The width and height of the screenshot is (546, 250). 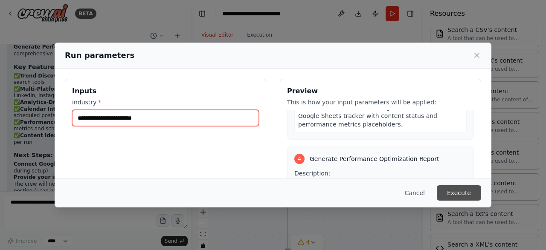 What do you see at coordinates (380, 91) in the screenshot?
I see `h3: Preview` at bounding box center [380, 91].